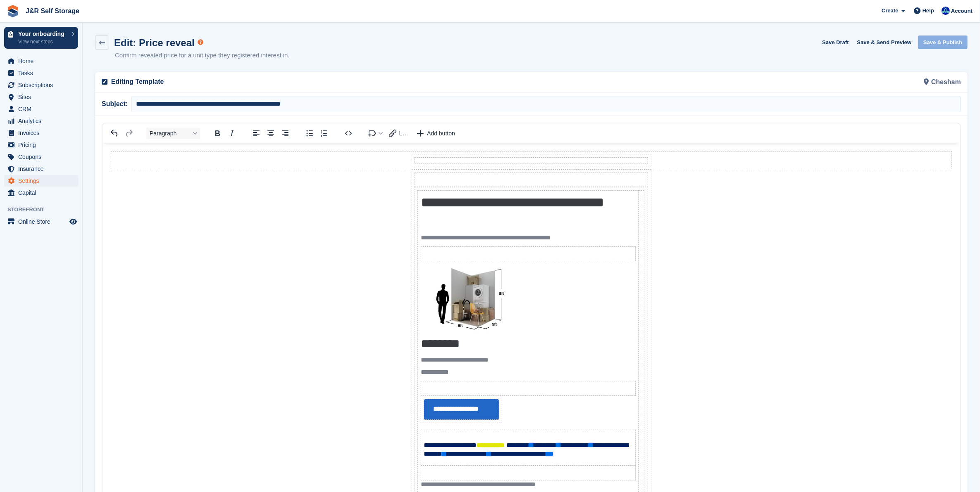  What do you see at coordinates (399, 133) in the screenshot?
I see `button: Insert link with variable` at bounding box center [399, 133].